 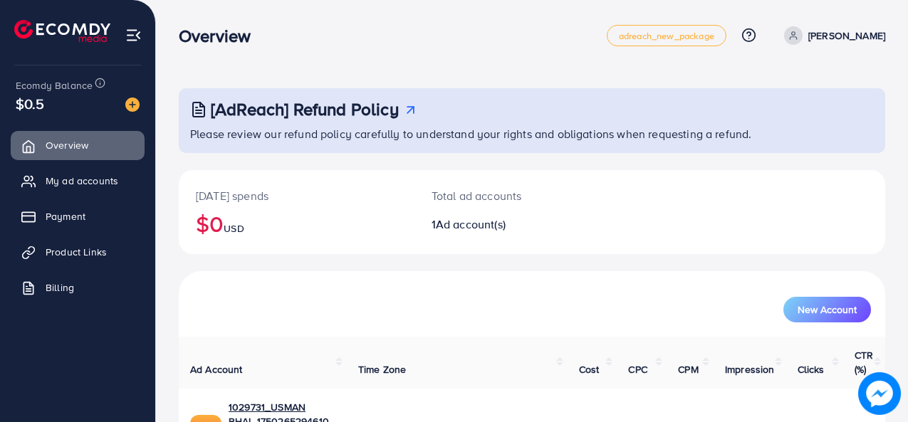 I want to click on span: Clicks, so click(x=811, y=370).